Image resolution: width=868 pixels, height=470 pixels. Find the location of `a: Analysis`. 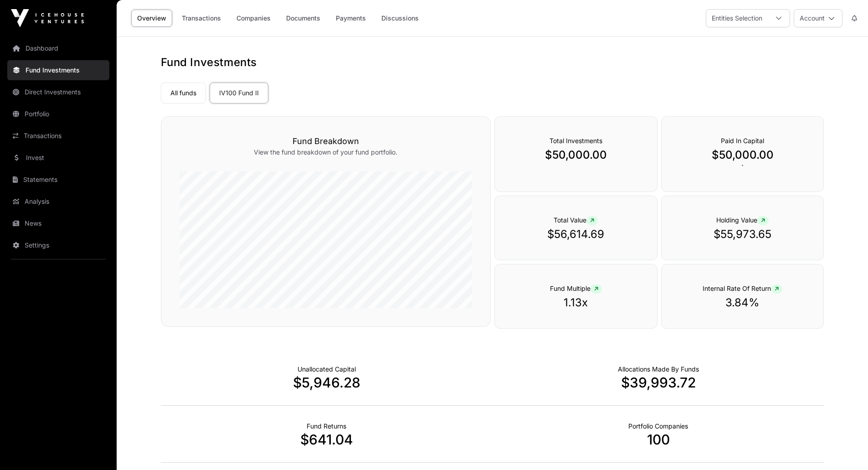

a: Analysis is located at coordinates (59, 202).